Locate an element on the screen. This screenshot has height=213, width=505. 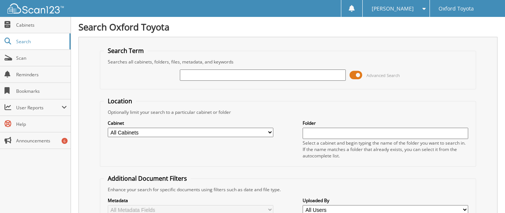
span: Search is located at coordinates (41, 41).